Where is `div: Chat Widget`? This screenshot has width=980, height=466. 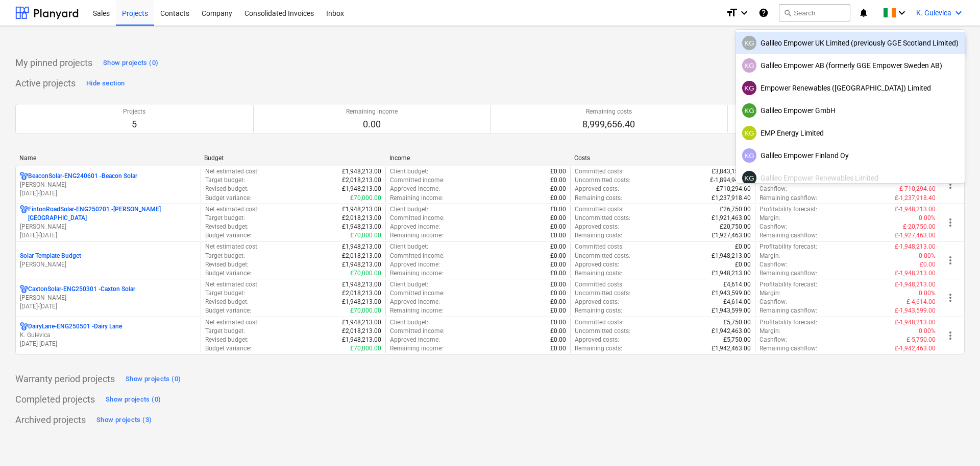
div: Chat Widget is located at coordinates (955, 442).